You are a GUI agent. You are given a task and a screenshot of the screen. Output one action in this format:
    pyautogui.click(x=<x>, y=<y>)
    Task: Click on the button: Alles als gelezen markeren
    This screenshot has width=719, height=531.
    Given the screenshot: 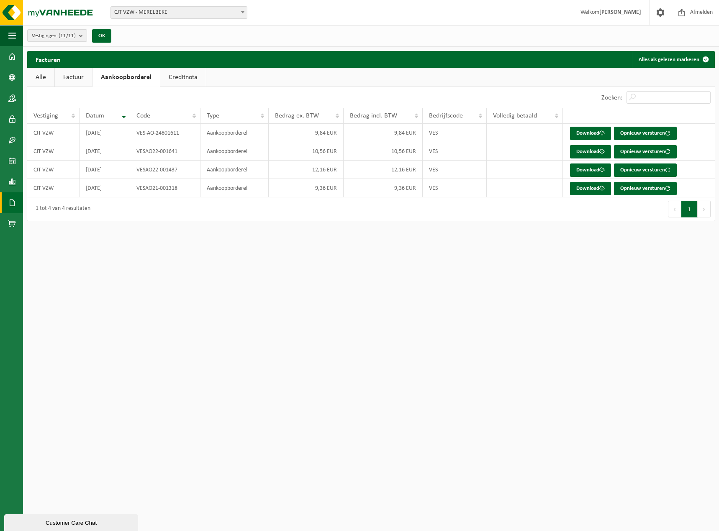 What is the action you would take?
    pyautogui.click(x=673, y=59)
    